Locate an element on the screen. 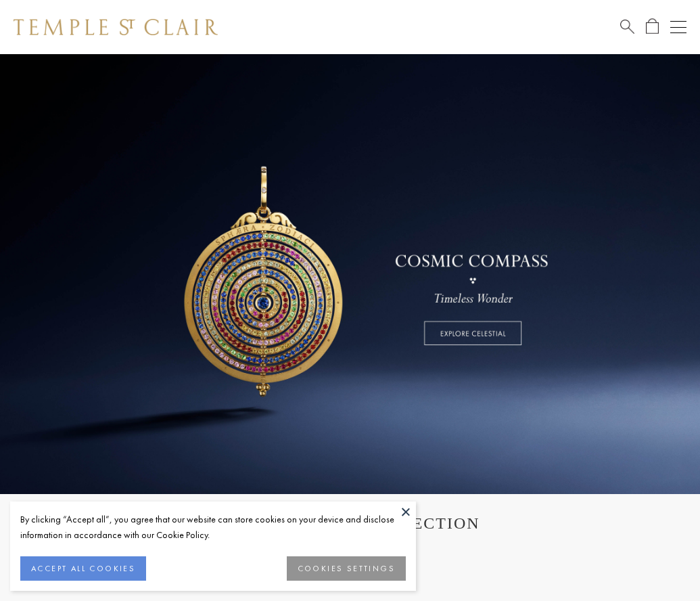  a: Search is located at coordinates (627, 27).